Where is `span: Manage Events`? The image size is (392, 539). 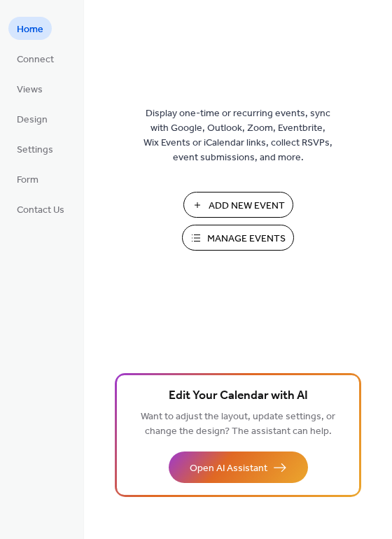 span: Manage Events is located at coordinates (247, 239).